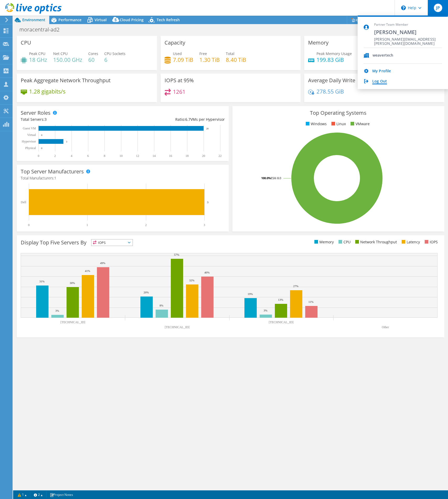 This screenshot has width=448, height=499. What do you see at coordinates (87, 225) in the screenshot?
I see `text: 1` at bounding box center [87, 225].